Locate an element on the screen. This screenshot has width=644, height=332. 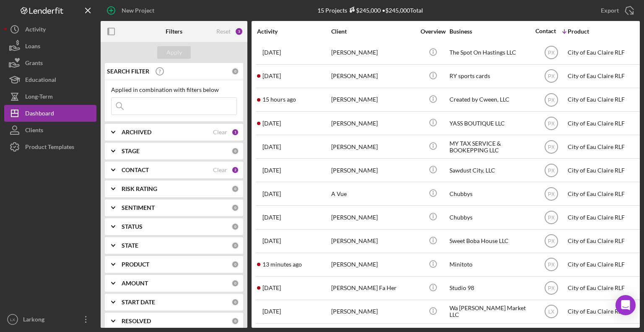
div: 3 is located at coordinates (239, 32).